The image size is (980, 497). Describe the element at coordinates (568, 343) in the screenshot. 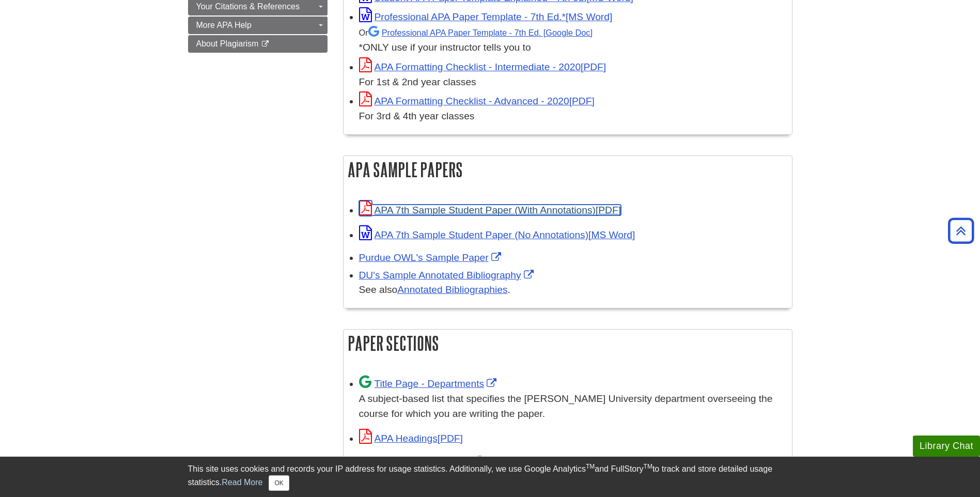

I see `h2: Paper Sections` at that location.